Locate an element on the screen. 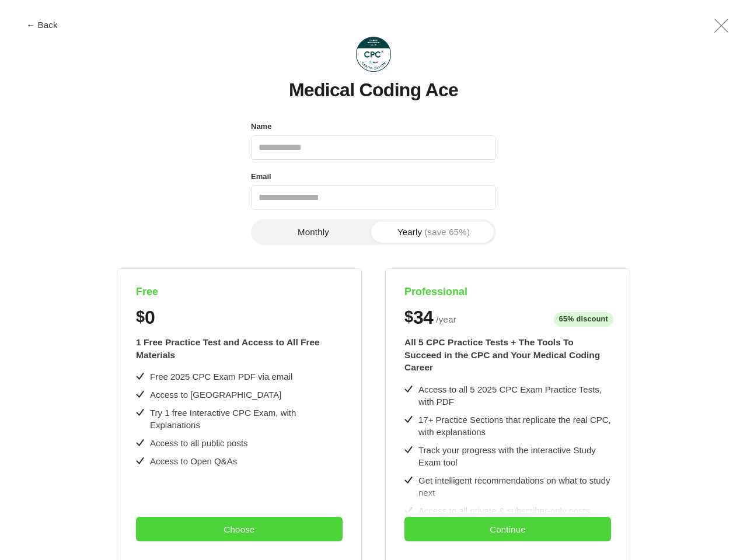 The image size is (747, 560). button: Continue is located at coordinates (508, 529).